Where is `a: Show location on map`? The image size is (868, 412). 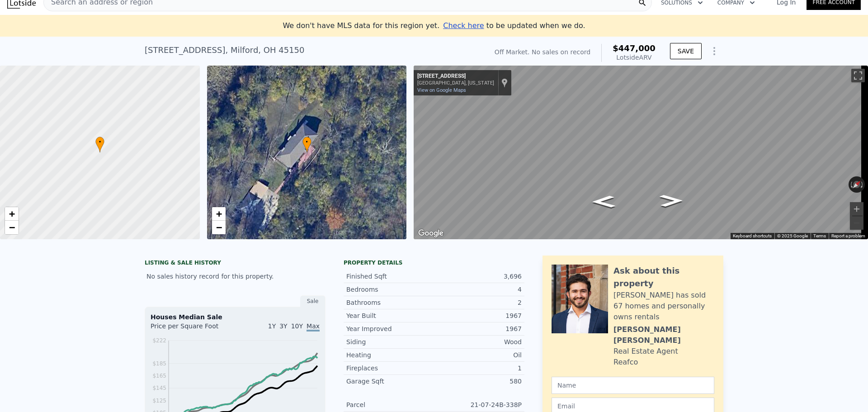
a: Show location on map is located at coordinates (505, 83).